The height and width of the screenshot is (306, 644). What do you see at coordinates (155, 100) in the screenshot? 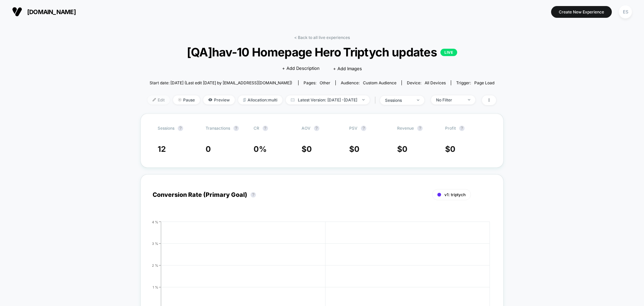
I see `img: edit` at bounding box center [155, 100].